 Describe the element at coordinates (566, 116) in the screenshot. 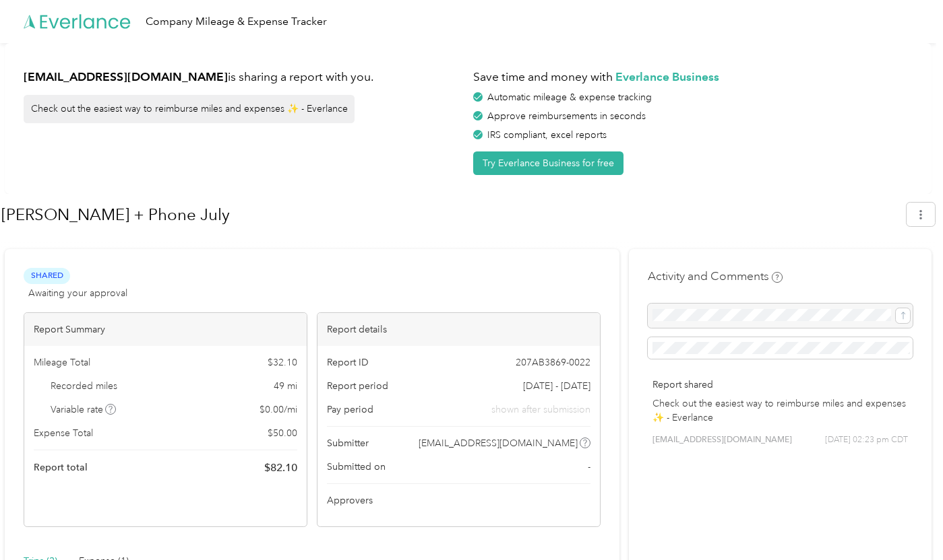

I see `span: Approve reimbursements in seconds` at that location.